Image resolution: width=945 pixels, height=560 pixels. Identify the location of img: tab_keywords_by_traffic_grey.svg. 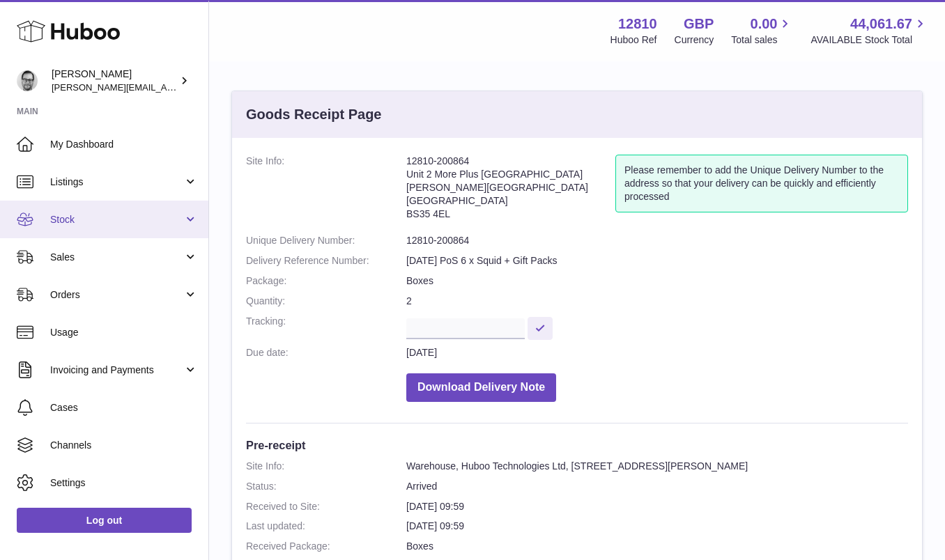
(144, 93).